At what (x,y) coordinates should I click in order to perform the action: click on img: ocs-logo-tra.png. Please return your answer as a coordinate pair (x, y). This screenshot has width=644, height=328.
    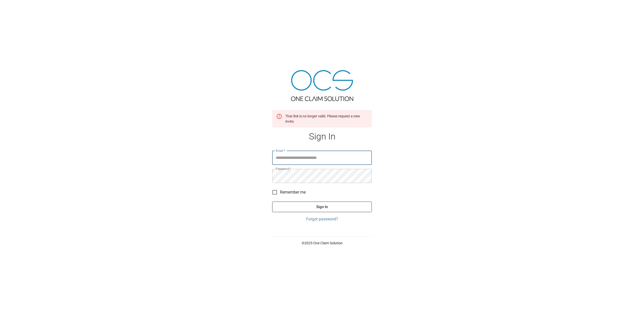
    Looking at the image, I should click on (322, 85).